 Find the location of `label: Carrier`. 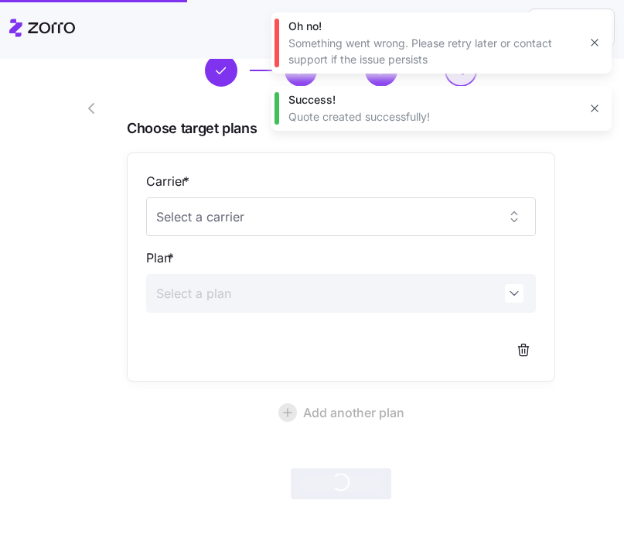

label: Carrier is located at coordinates (169, 181).